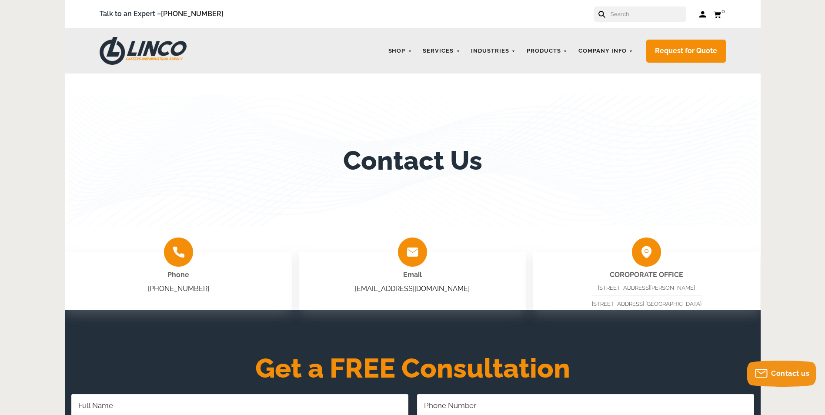 The width and height of the screenshot is (825, 415). What do you see at coordinates (412, 274) in the screenshot?
I see `span: Email` at bounding box center [412, 274].